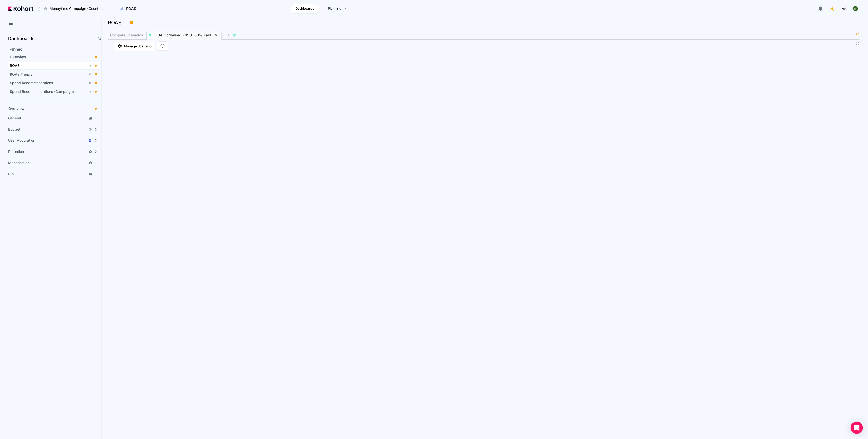 This screenshot has height=439, width=868. What do you see at coordinates (21, 38) in the screenshot?
I see `h2: Dashboards` at bounding box center [21, 38].